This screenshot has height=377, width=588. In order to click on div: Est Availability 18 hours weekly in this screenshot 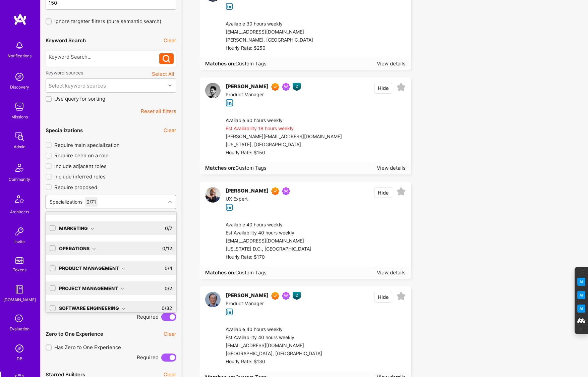, I will do `click(284, 129)`.